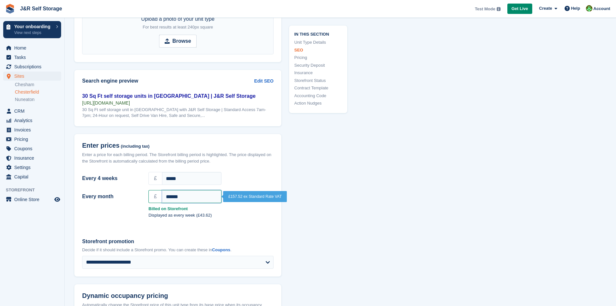  Describe the element at coordinates (318, 58) in the screenshot. I see `a: Pricing` at that location.